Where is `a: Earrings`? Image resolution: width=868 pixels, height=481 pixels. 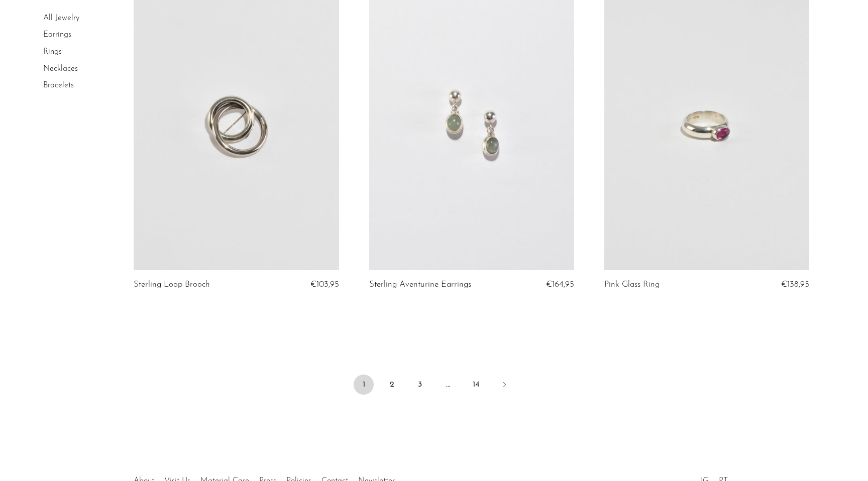 a: Earrings is located at coordinates (57, 35).